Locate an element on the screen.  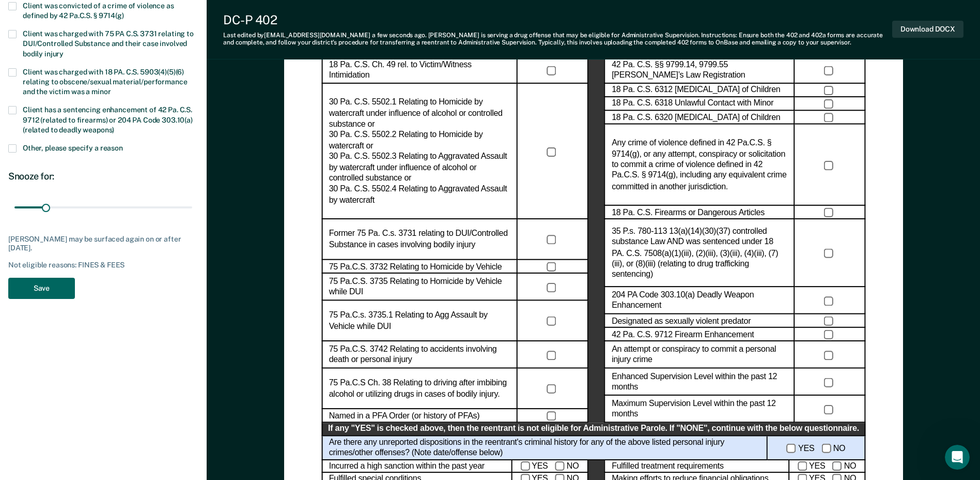
div: Close is located at coordinates (187, 26).